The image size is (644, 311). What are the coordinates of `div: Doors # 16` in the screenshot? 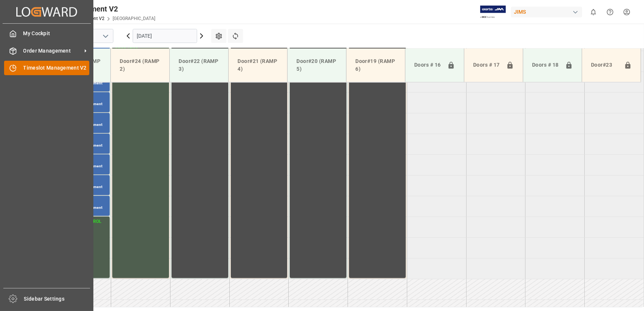 It's located at (427, 65).